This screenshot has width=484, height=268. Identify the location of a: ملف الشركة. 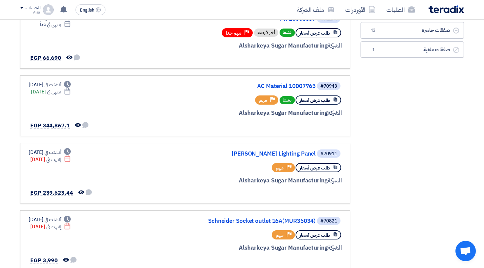
(316, 10).